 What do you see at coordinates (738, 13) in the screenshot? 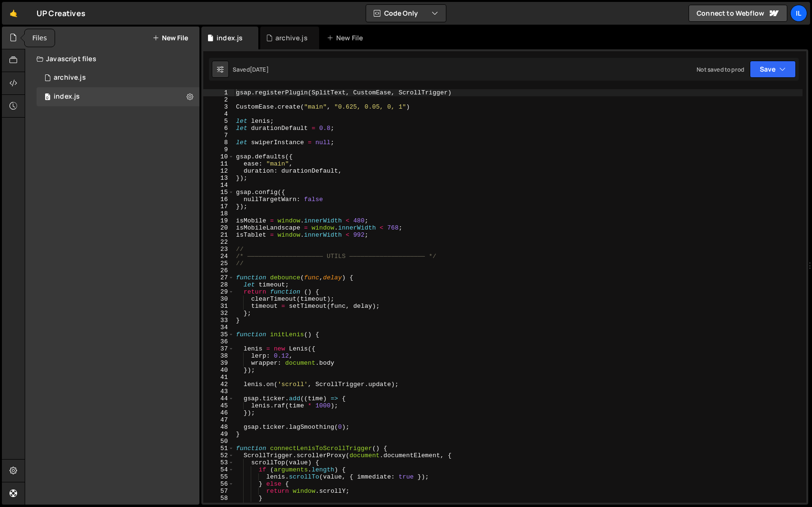
I see `a: Connect to Webflow` at bounding box center [738, 13].